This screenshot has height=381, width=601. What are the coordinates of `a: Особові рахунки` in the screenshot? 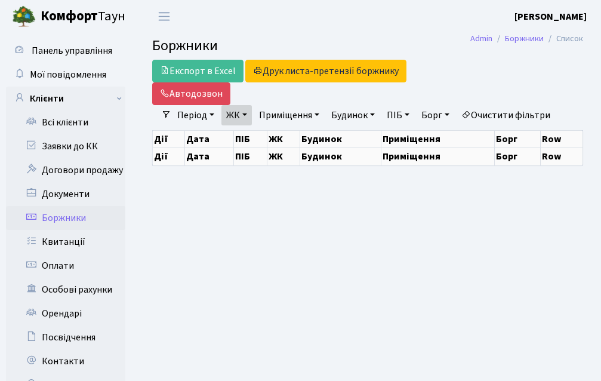 It's located at (66, 289).